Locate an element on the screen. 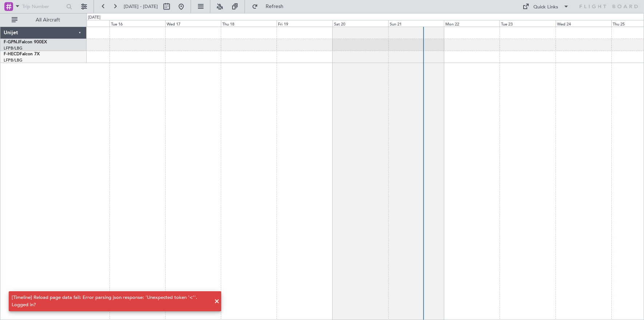  a: F-GPNJFalcon 900EX is located at coordinates (25, 42).